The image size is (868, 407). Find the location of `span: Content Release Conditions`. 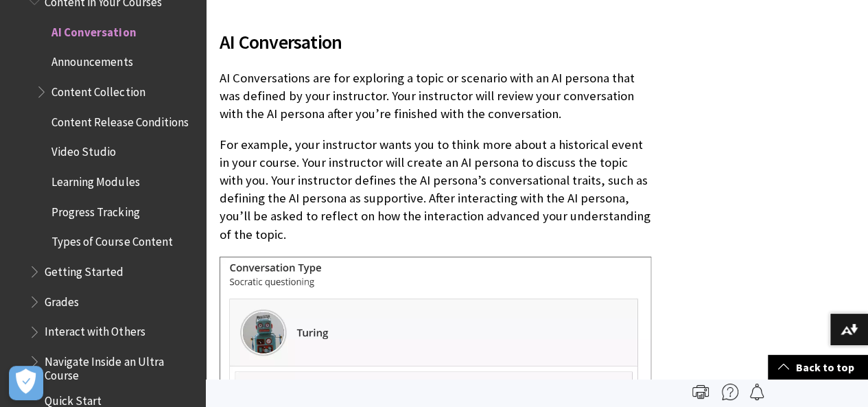

span: Content Release Conditions is located at coordinates (119, 119).